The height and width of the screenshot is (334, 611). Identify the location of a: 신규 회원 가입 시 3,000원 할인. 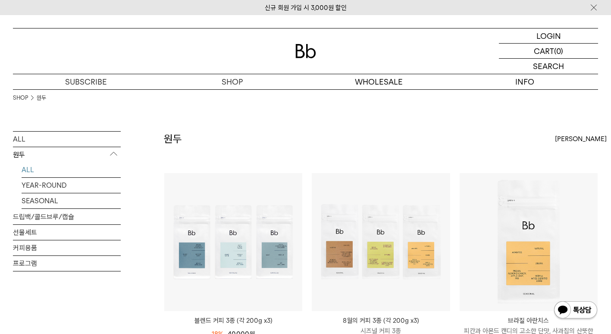
(306, 8).